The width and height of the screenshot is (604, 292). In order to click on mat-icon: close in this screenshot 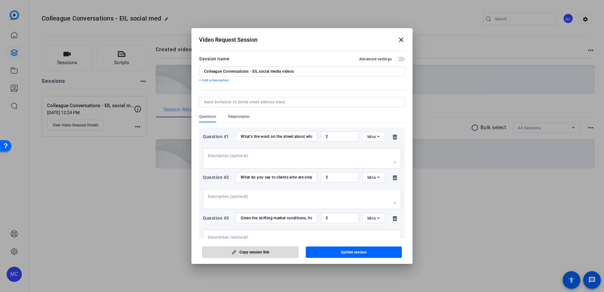, I will do `click(401, 40)`.